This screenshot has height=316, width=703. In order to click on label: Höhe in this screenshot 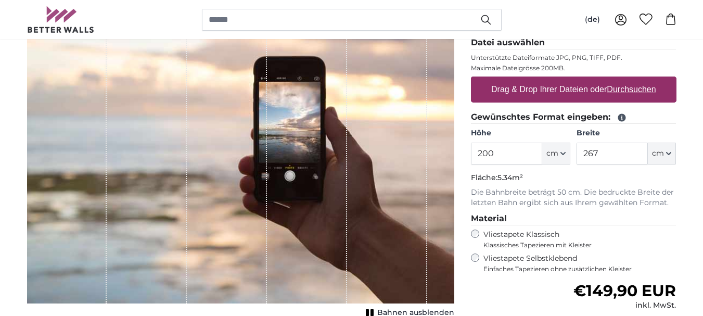, I will do `click(520, 133)`.